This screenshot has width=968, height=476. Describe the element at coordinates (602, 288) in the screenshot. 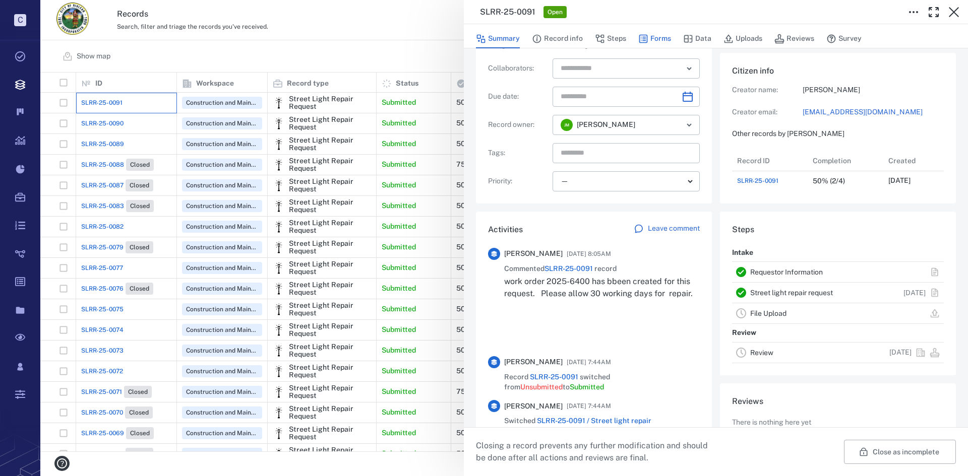

I see `p: work order 2025-6400 has bbeen created for this request. Please allow 30 working days for repair.` at that location.